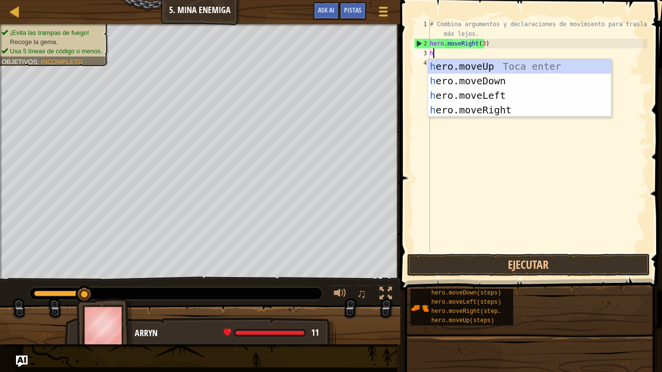 This screenshot has height=372, width=662. I want to click on li: Usa 5 líneas de código o menos., so click(52, 51).